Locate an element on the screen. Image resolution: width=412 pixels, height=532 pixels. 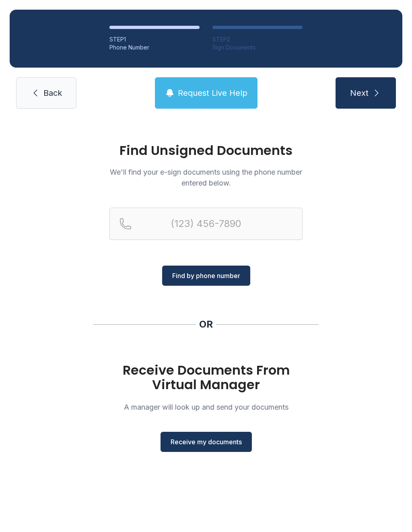
input: Reservation phone number is located at coordinates (206, 223).